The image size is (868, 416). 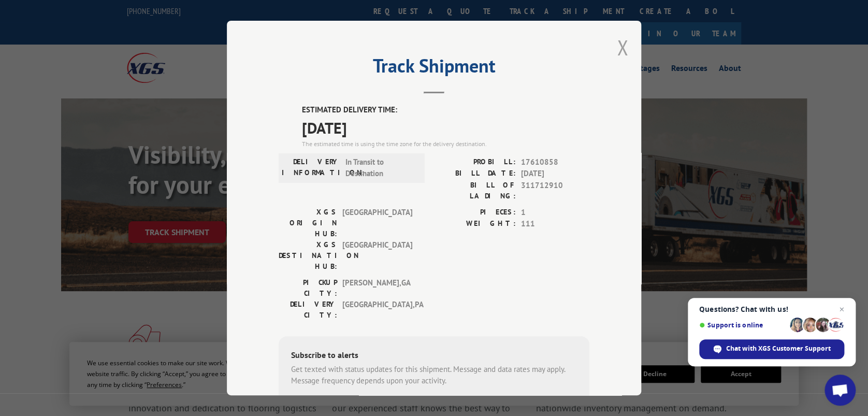 What do you see at coordinates (308, 255) in the screenshot?
I see `label: XGS DESTINATION HUB:` at bounding box center [308, 255].